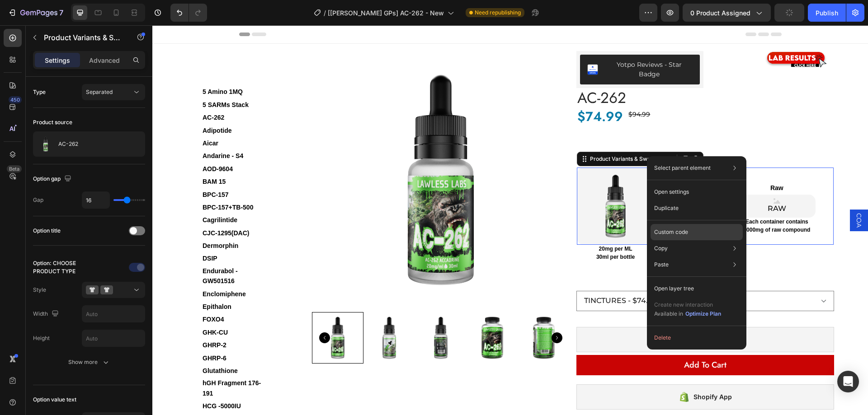 This screenshot has height=415, width=868. Describe the element at coordinates (89, 362) in the screenshot. I see `button: Show more` at that location.